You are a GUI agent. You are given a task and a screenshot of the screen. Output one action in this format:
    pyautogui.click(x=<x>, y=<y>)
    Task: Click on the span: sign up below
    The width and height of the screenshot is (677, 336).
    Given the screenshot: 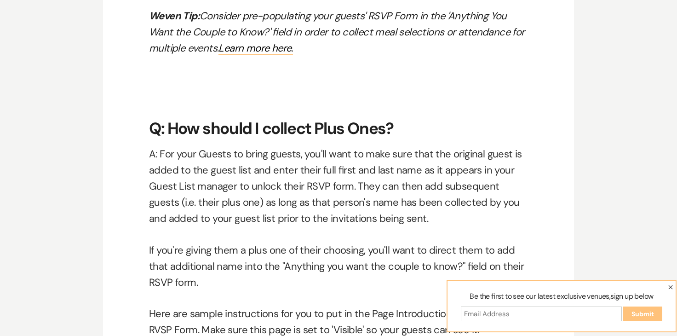 What is the action you would take?
    pyautogui.click(x=632, y=296)
    